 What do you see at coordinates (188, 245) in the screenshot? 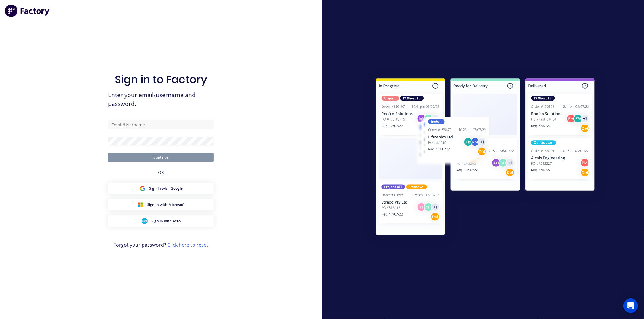
I see `a: Click here to reset` at bounding box center [188, 245].